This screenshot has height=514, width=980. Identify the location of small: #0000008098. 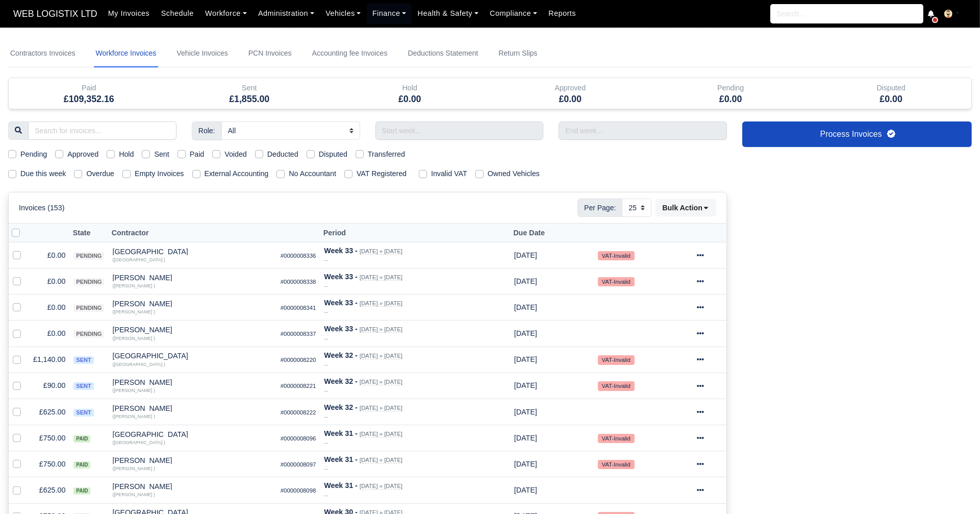
(298, 490).